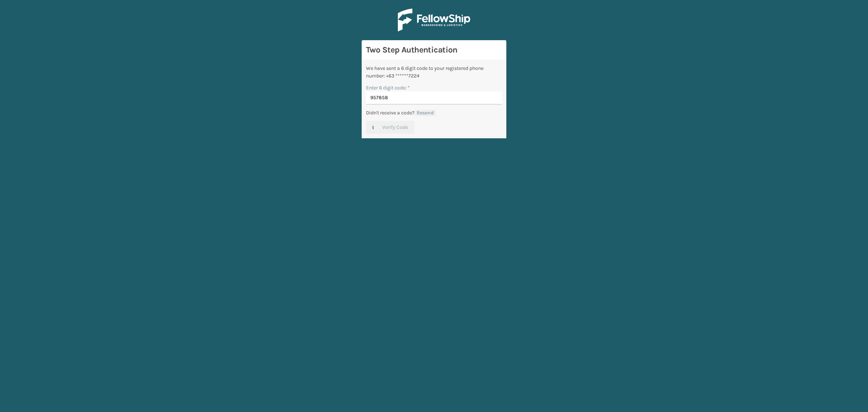 This screenshot has width=868, height=412. Describe the element at coordinates (390, 128) in the screenshot. I see `button: Verify Code` at that location.